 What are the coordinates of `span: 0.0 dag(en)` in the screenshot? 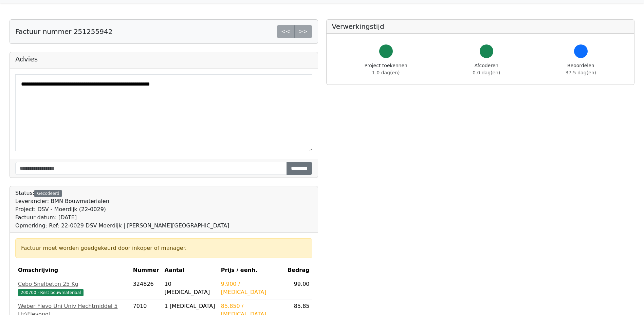 It's located at (486, 73).